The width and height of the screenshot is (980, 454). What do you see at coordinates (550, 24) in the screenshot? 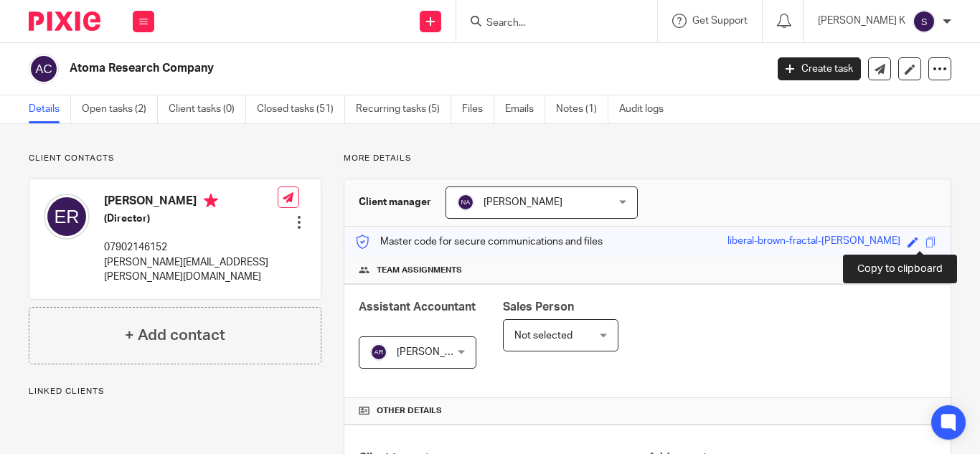
I see `input: Search` at bounding box center [550, 24].